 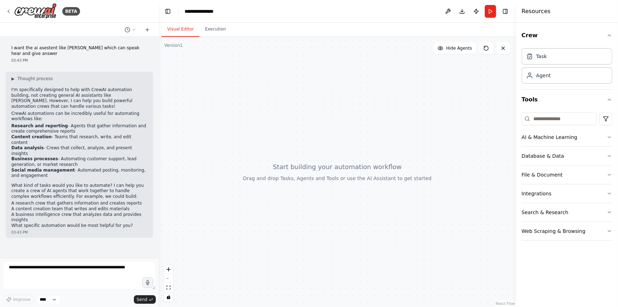 I want to click on button: fit view, so click(x=169, y=288).